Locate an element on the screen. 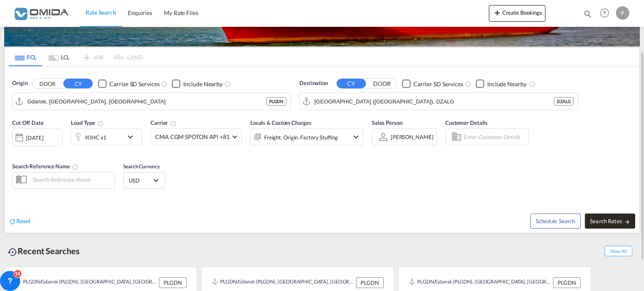 The width and height of the screenshot is (644, 291). input: Search Reference Name is located at coordinates (71, 180).